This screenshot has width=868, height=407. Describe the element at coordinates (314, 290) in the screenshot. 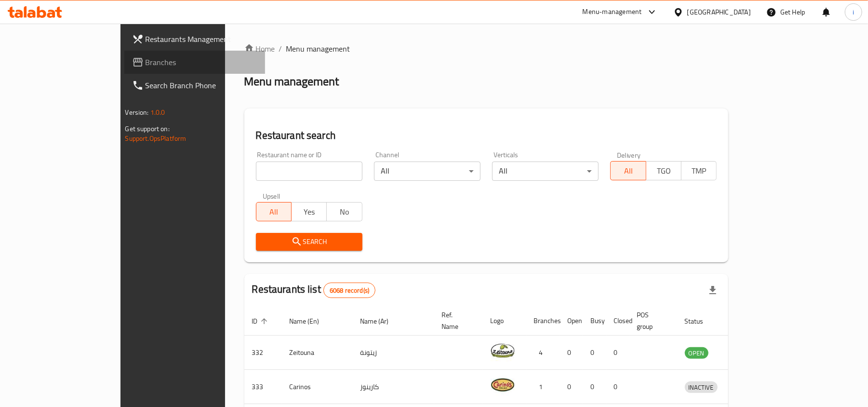

I see `h2: Restaurants list` at that location.